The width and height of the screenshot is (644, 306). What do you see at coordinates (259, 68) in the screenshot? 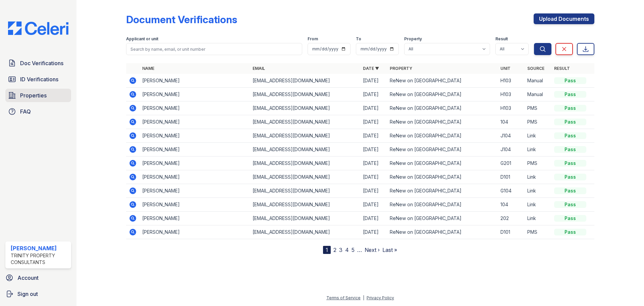
I see `a: Email` at bounding box center [259, 68].